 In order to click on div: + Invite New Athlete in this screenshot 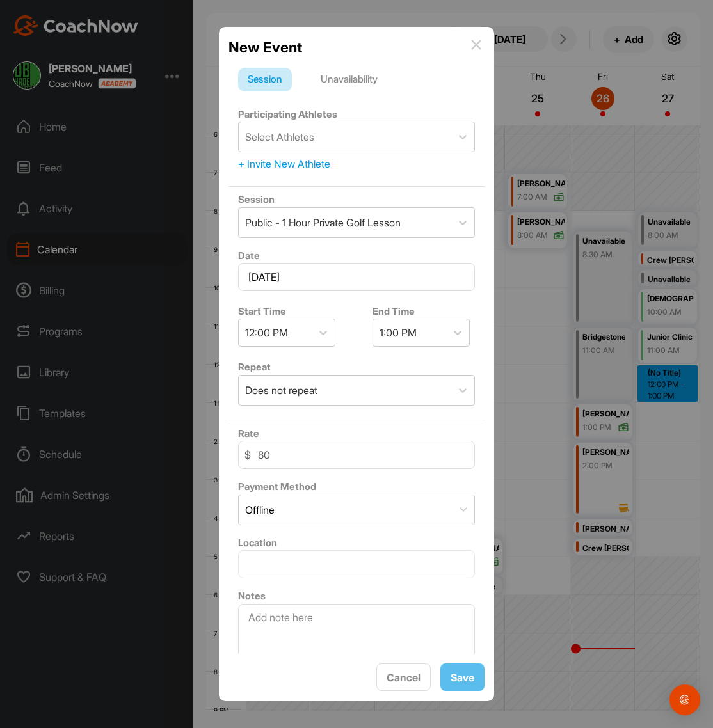, I will do `click(357, 164)`.